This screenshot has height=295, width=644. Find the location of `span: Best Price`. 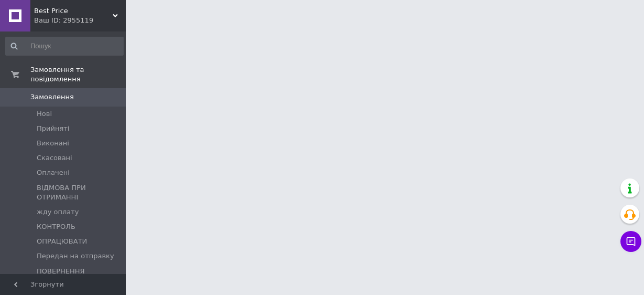

span: Best Price is located at coordinates (73, 11).